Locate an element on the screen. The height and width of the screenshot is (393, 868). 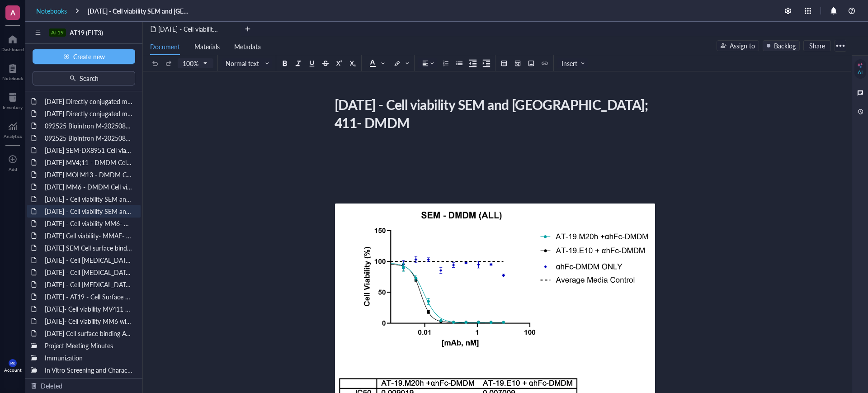
div: Assign to is located at coordinates (743, 46).